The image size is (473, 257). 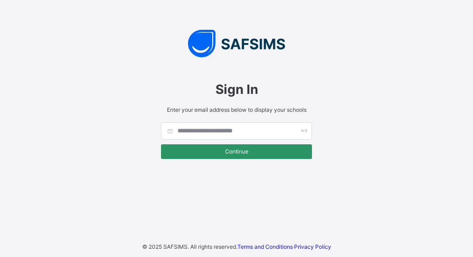 What do you see at coordinates (236, 151) in the screenshot?
I see `span: Continue` at bounding box center [236, 151].